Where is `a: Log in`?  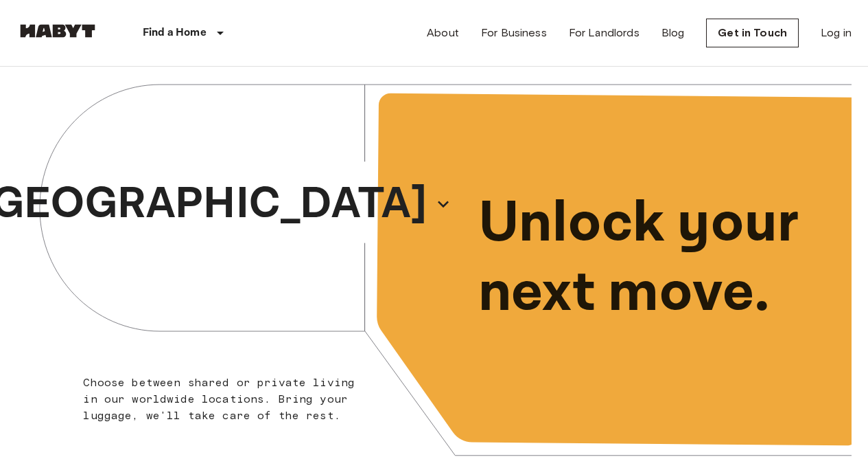 a: Log in is located at coordinates (836, 33).